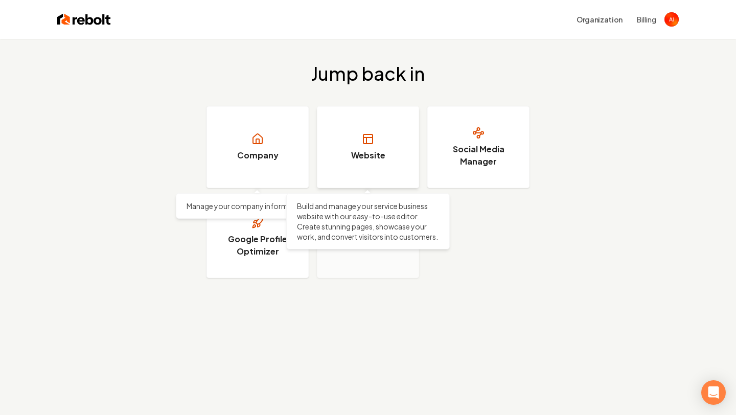 The image size is (736, 415). Describe the element at coordinates (258, 155) in the screenshot. I see `h3: Company` at that location.